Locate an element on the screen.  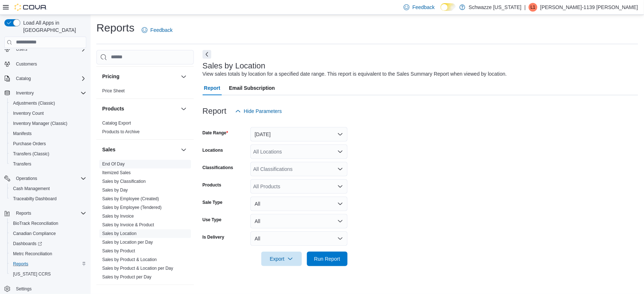
h1: Reports is located at coordinates (115, 28).